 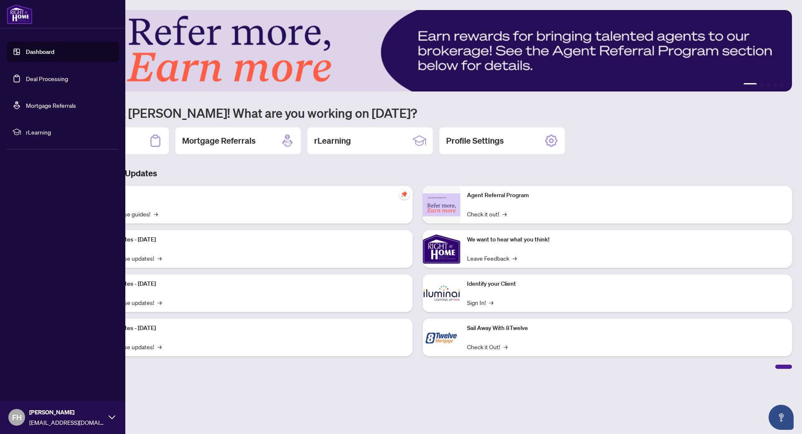 I want to click on a: Sign In!→, so click(x=480, y=303).